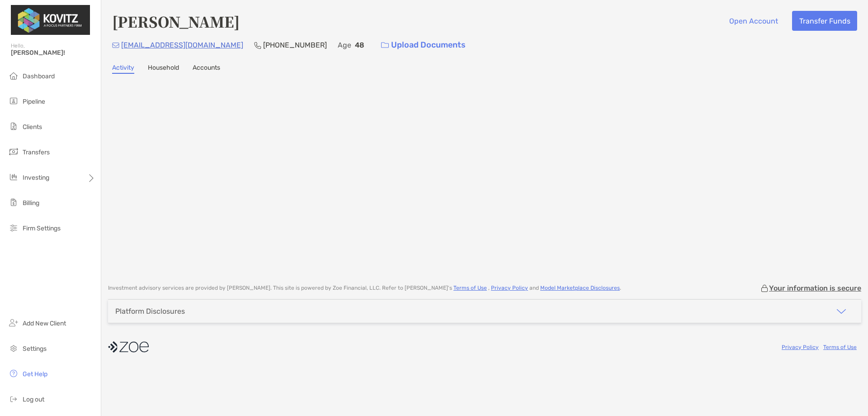  What do you see at coordinates (34, 101) in the screenshot?
I see `span: Pipeline` at bounding box center [34, 101].